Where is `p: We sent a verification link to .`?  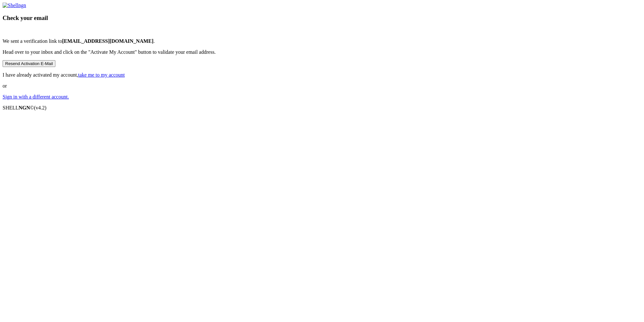
p: We sent a verification link to . is located at coordinates (322, 41).